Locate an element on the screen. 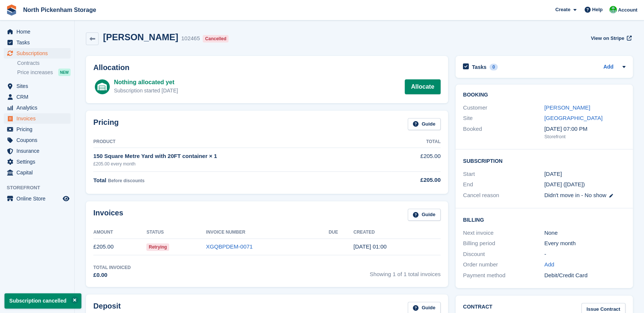 The height and width of the screenshot is (313, 644). span: Capital is located at coordinates (39, 173).